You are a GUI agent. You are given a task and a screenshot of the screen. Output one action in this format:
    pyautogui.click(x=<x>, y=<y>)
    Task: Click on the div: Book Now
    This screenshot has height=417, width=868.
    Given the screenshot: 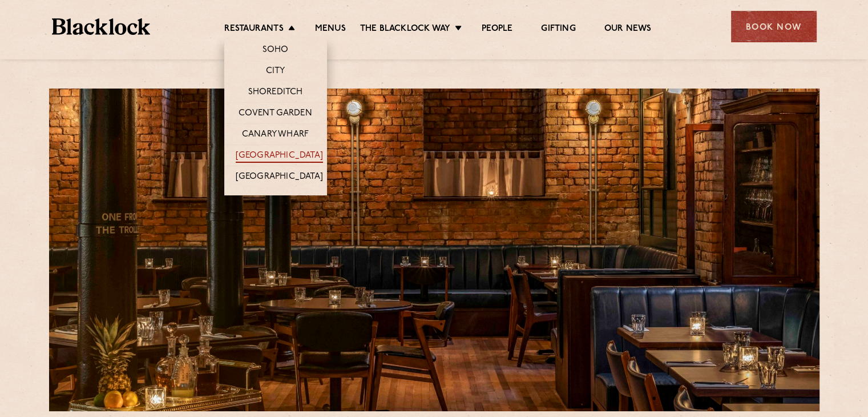 What is the action you would take?
    pyautogui.click(x=774, y=26)
    